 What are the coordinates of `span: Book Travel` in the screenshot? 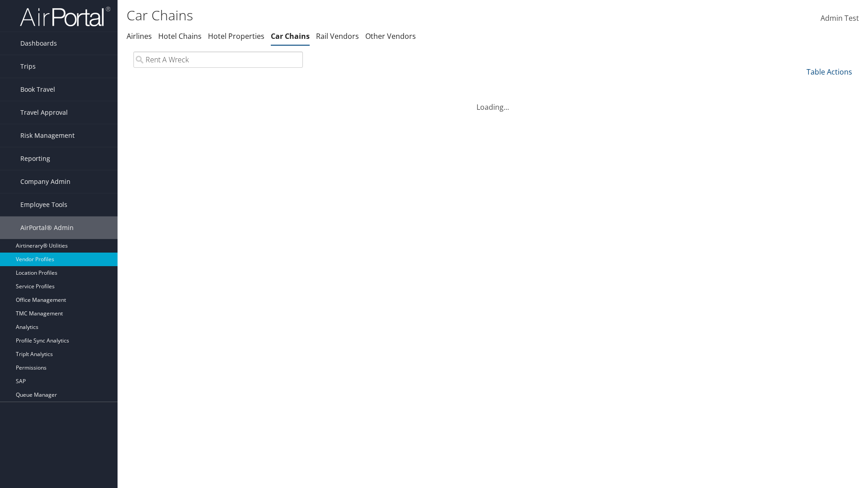 It's located at (37, 89).